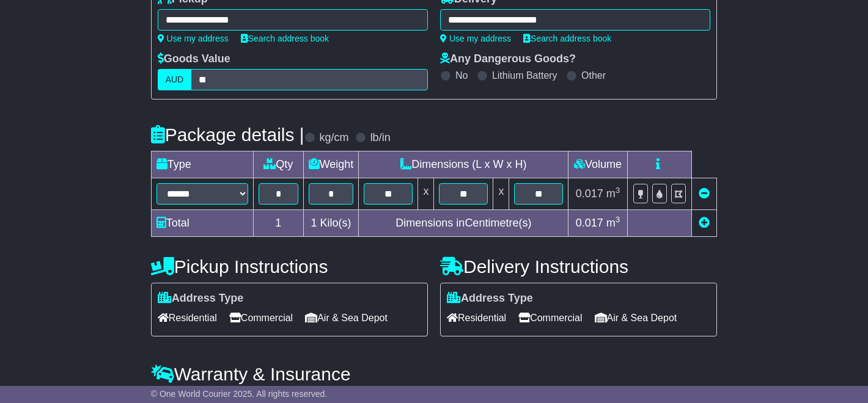  What do you see at coordinates (278, 165) in the screenshot?
I see `td: Qty` at bounding box center [278, 165].